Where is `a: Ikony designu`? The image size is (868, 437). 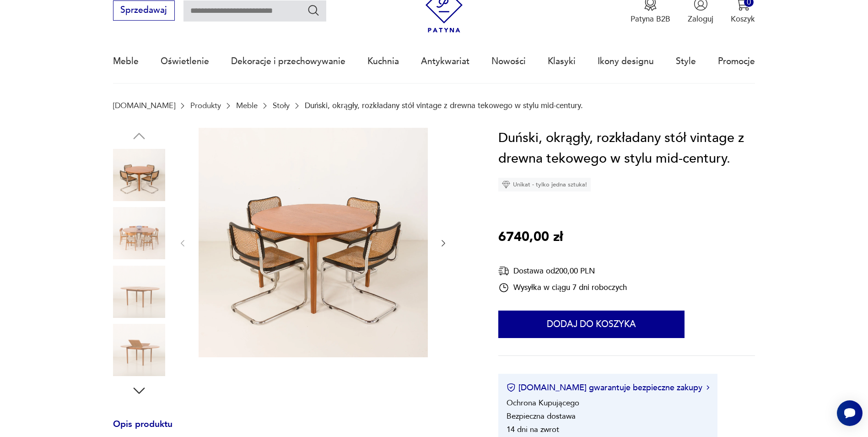
a: Ikony designu is located at coordinates (626, 61).